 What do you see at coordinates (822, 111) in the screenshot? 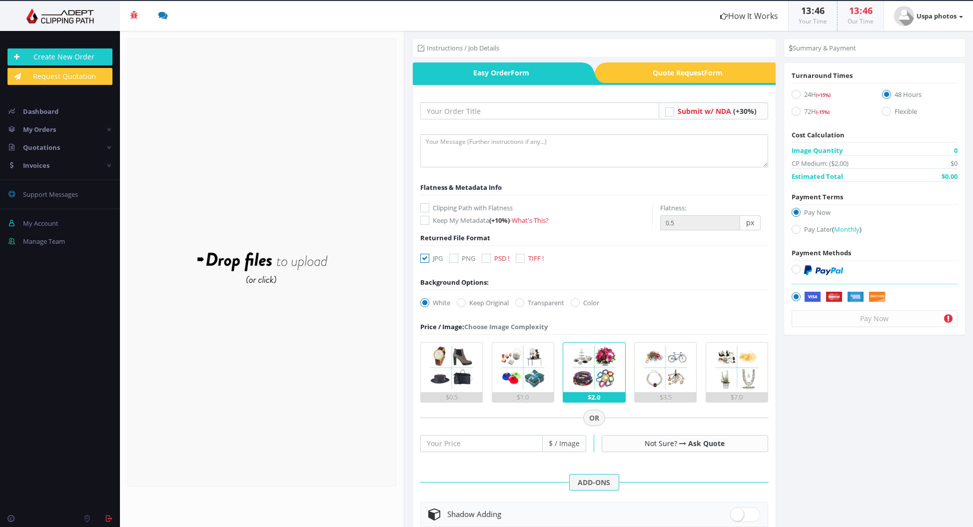
I see `a: (-15%)` at bounding box center [822, 111].